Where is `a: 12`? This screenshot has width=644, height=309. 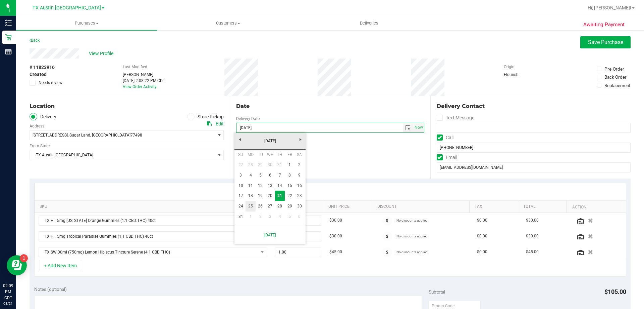
a: 12 is located at coordinates (260, 186).